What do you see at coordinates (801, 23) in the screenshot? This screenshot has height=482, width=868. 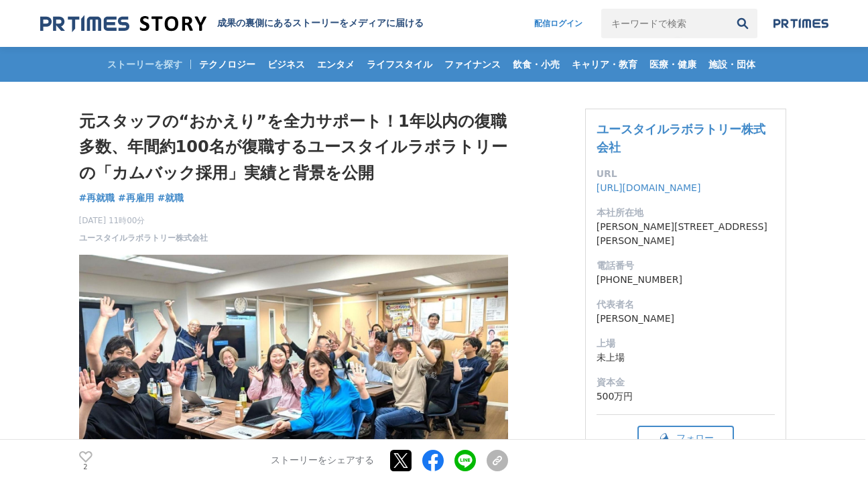 I see `a: prtimes` at bounding box center [801, 23].